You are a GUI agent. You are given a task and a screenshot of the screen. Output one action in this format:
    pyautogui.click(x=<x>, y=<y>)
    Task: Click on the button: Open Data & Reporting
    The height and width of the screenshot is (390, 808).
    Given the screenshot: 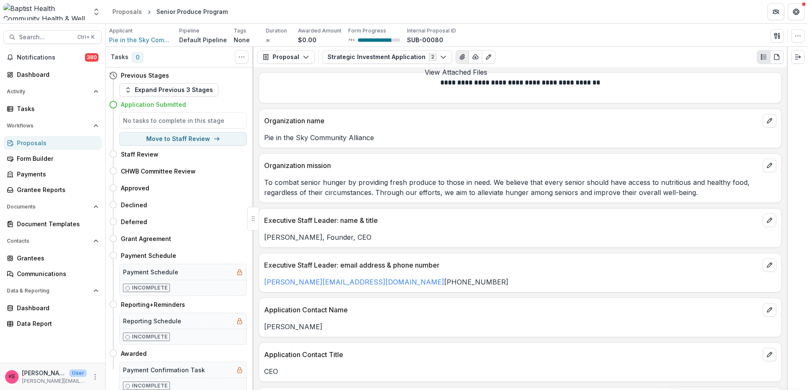 What is the action you would take?
    pyautogui.click(x=52, y=291)
    